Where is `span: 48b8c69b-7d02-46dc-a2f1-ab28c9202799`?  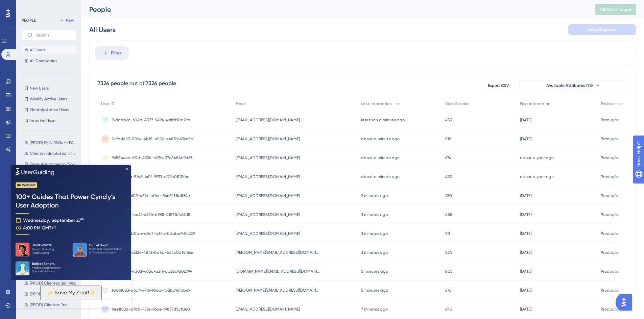
span: 48b8c69b-7d02-46dc-a2f1-ab28c9202799 is located at coordinates (152, 271).